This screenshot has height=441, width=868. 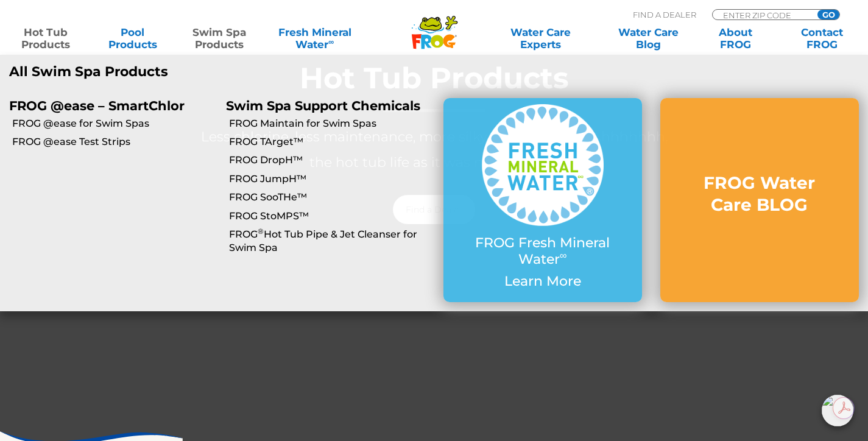 What do you see at coordinates (665, 15) in the screenshot?
I see `p: Find A Dealer` at bounding box center [665, 15].